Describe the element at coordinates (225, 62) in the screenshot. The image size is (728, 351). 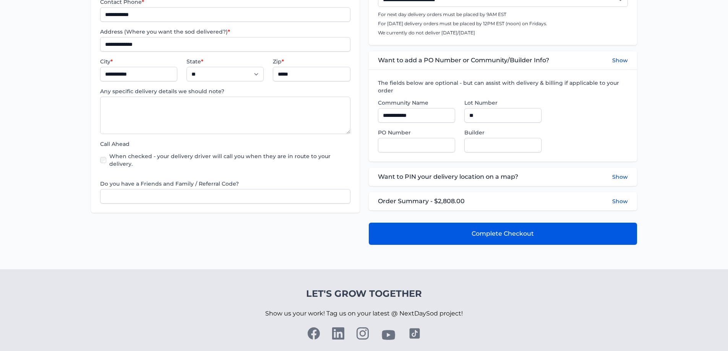
I see `label: State` at that location.